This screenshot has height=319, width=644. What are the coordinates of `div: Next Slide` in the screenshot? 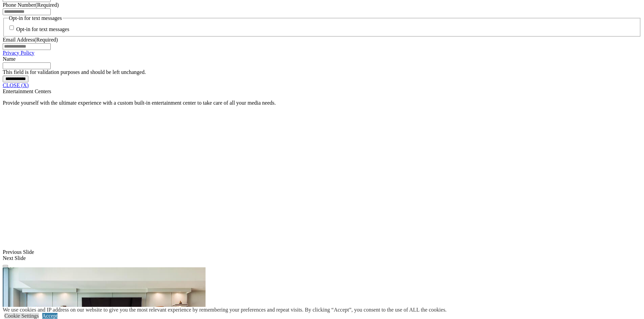 It's located at (322, 258).